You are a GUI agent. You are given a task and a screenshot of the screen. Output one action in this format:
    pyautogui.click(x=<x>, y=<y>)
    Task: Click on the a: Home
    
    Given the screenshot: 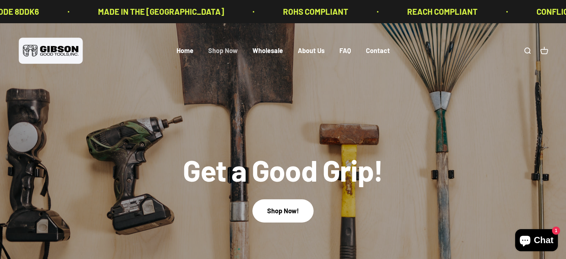 What is the action you would take?
    pyautogui.click(x=185, y=51)
    